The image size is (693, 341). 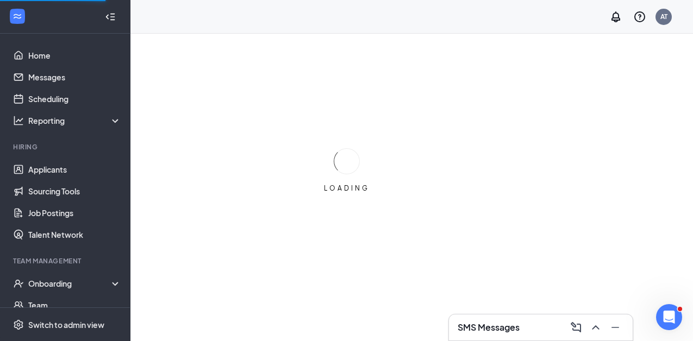 What do you see at coordinates (66, 261) in the screenshot?
I see `div: Team Management` at bounding box center [66, 261].